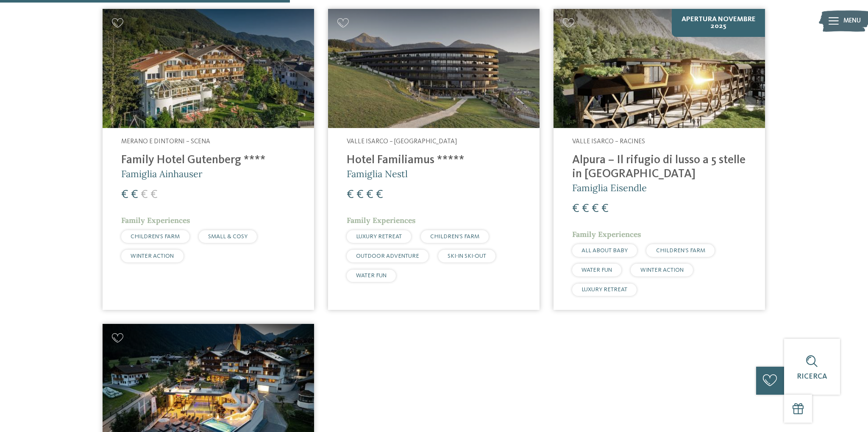 The width and height of the screenshot is (868, 432). What do you see at coordinates (466, 256) in the screenshot?
I see `span: SKI-IN SKI-OUT` at bounding box center [466, 256].